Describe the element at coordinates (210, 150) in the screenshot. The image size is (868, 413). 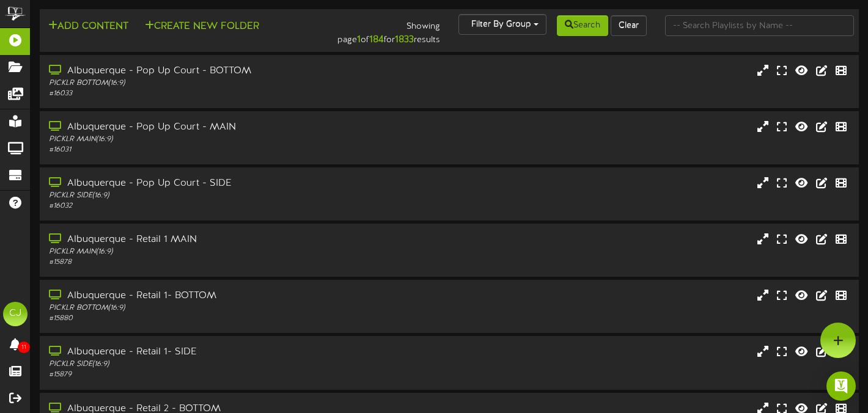
I see `div: # 16031` at that location.